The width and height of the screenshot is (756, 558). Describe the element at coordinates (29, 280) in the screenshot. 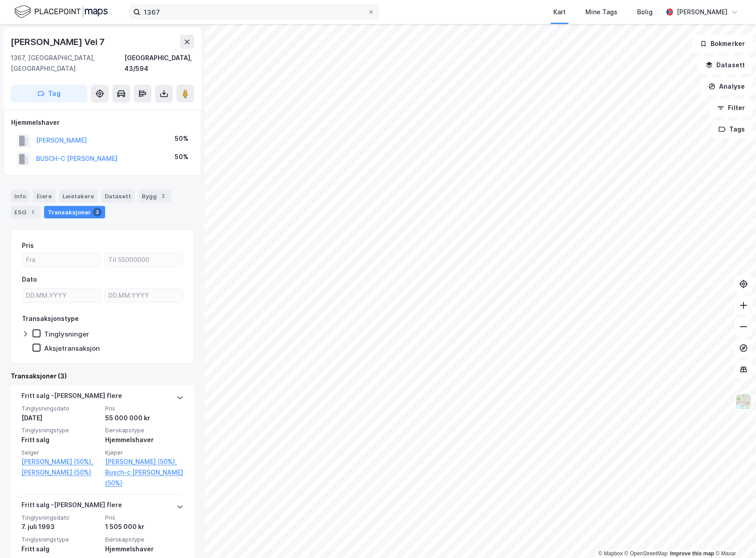

I see `div: Dato` at that location.